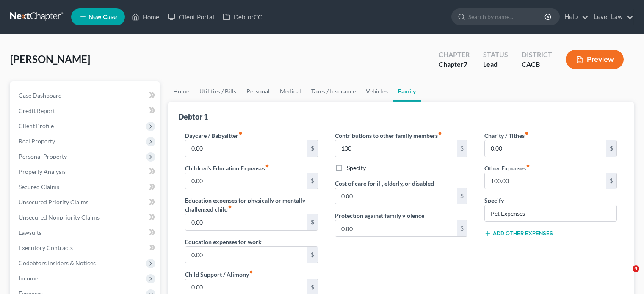 Image resolution: width=644 pixels, height=294 pixels. Describe the element at coordinates (385, 183) in the screenshot. I see `label: Cost of care for ill, elderly, or disabled` at that location.